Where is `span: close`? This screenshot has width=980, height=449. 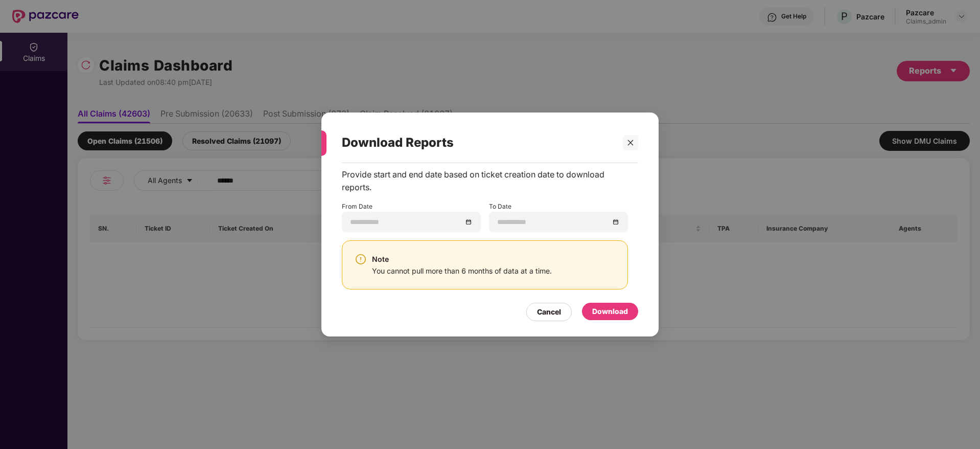
span: close is located at coordinates (630, 142).